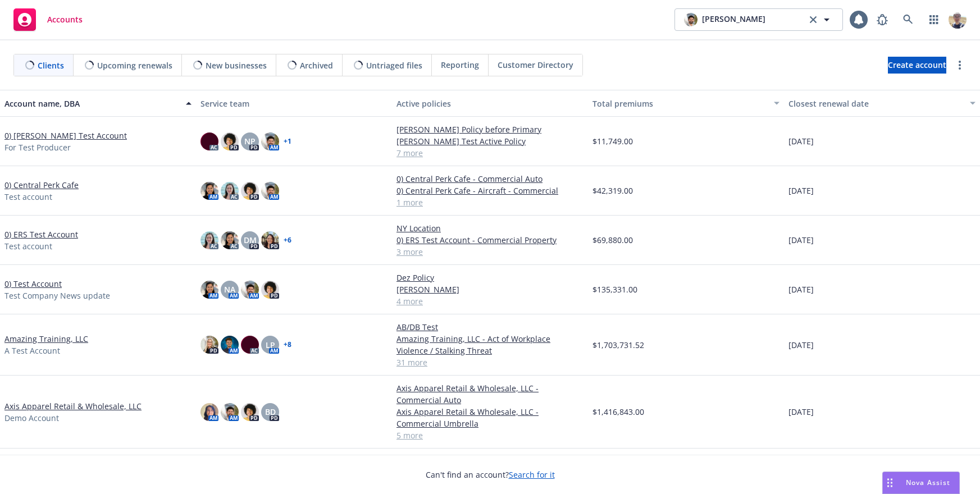  I want to click on span: Can't find an account?, so click(491, 475).